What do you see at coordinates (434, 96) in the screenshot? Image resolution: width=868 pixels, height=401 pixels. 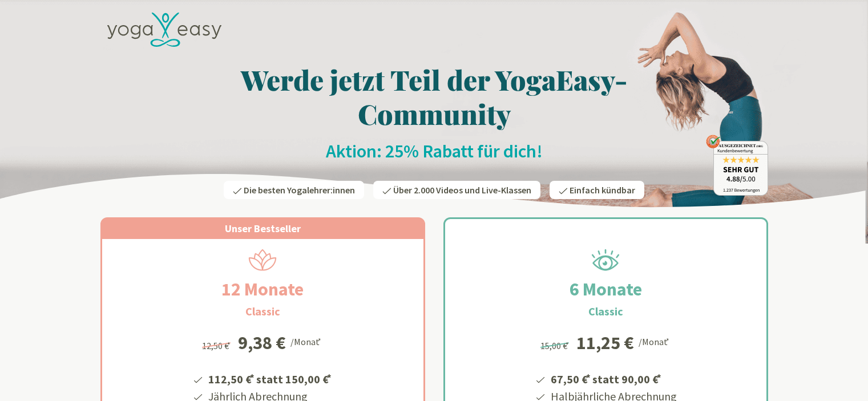 I see `h1: Werde jetzt Teil der YogaEasy-Community` at bounding box center [434, 96].